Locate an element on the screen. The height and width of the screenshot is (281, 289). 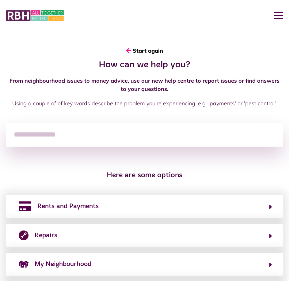
span: Rents and Payments is located at coordinates (68, 207).